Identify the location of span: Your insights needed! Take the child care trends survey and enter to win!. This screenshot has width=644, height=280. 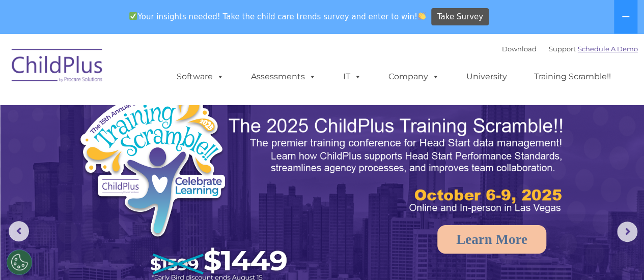
(277, 16).